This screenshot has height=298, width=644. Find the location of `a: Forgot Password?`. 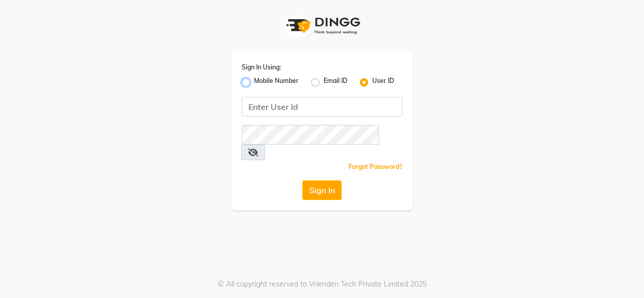

a: Forgot Password? is located at coordinates (375, 166).